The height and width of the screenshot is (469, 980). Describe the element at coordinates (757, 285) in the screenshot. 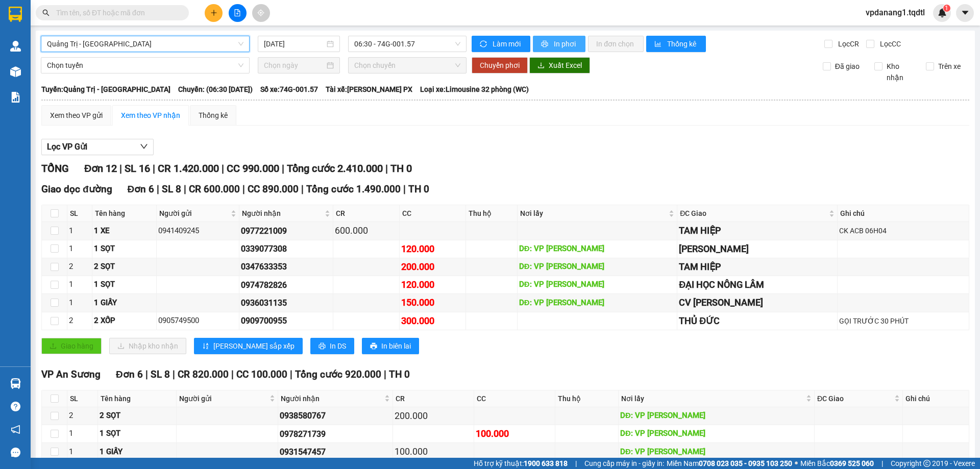

I see `div: ĐẠI HỌC NÔNG LÂM` at that location.